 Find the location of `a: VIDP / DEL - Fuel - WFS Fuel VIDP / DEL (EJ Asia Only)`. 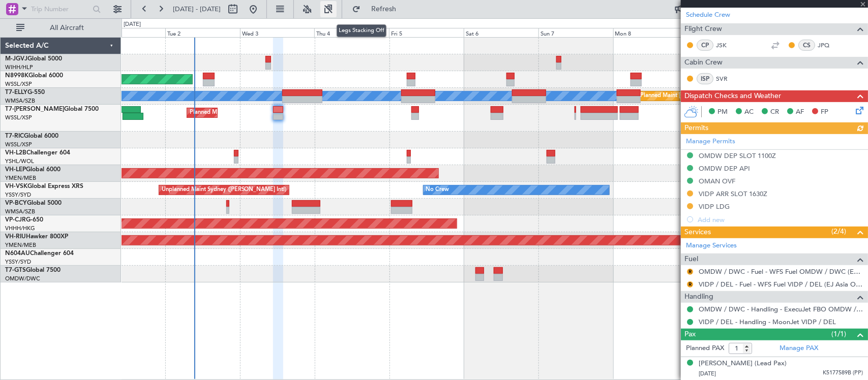

a: VIDP / DEL - Fuel - WFS Fuel VIDP / DEL (EJ Asia Only) is located at coordinates (781, 284).